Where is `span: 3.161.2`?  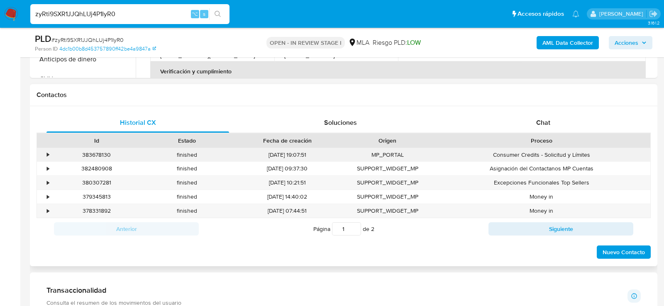 span: 3.161.2 is located at coordinates (654, 23).